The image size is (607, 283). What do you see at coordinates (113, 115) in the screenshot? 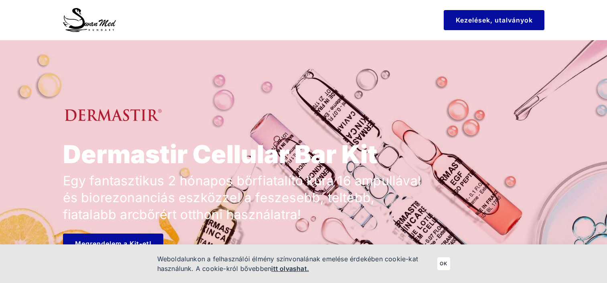
I see `img: Dermastir Logo` at bounding box center [113, 115].